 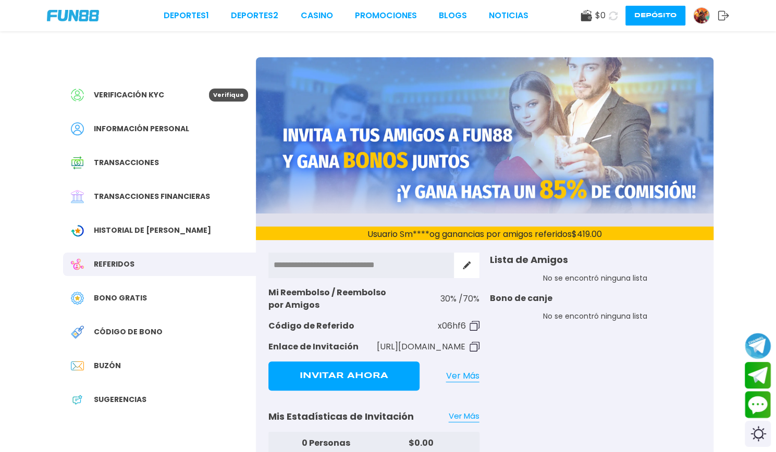 I want to click on p: Verifique, so click(x=228, y=95).